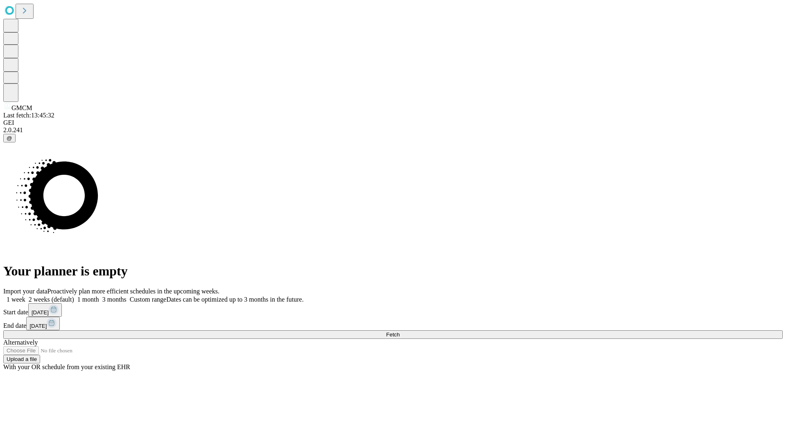 This screenshot has height=442, width=786. I want to click on span: Proactively plan more efficient schedules in the upcoming weeks., so click(133, 291).